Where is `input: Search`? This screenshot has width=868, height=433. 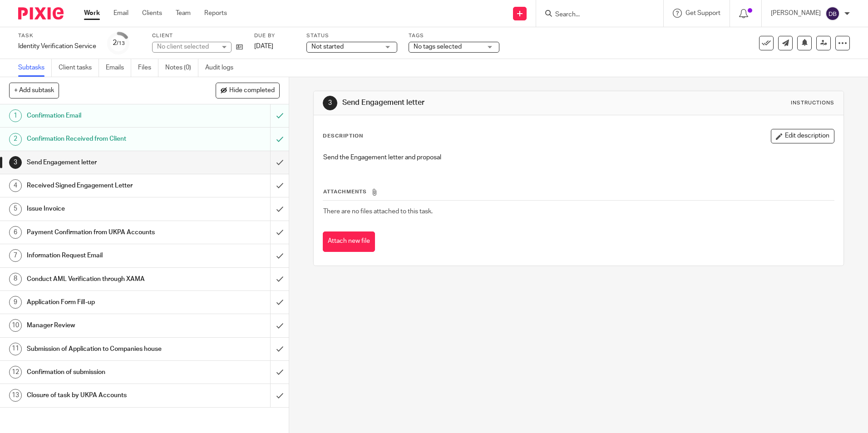 input: Search is located at coordinates (595, 15).